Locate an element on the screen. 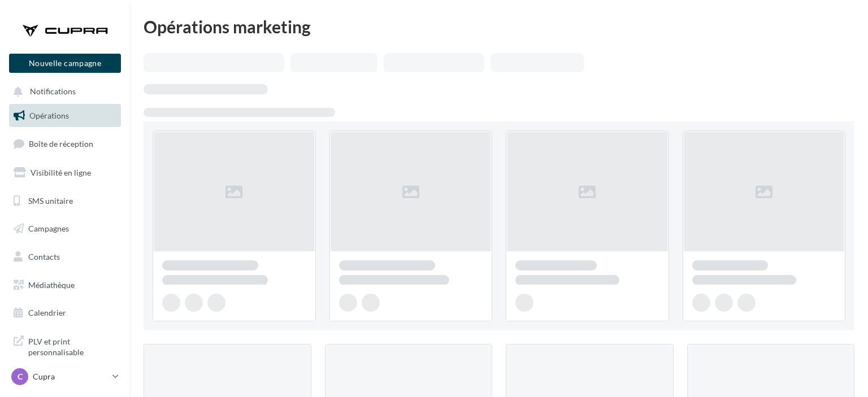  a: C Cupra is located at coordinates (65, 377).